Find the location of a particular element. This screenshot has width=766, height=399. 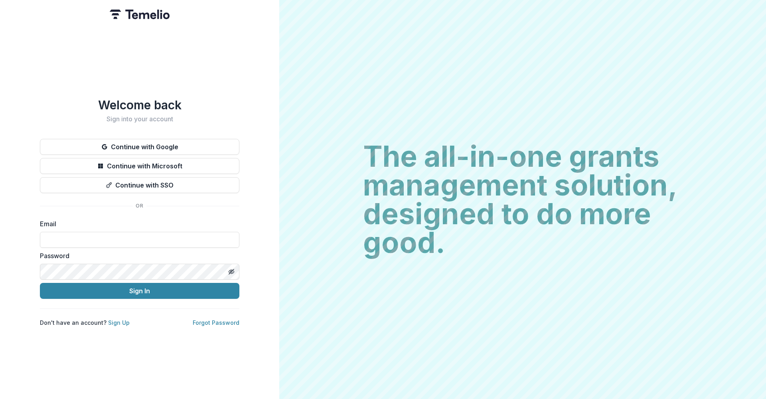

a: Sign Up is located at coordinates (119, 322).